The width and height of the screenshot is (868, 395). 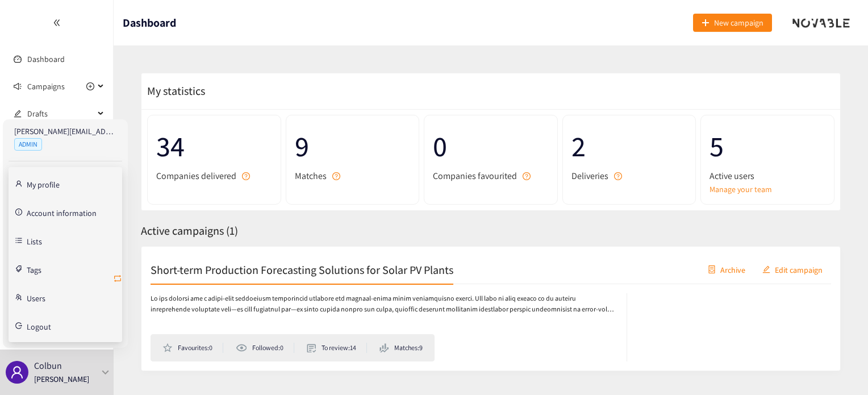 What do you see at coordinates (401, 348) in the screenshot?
I see `li: Matches: 9` at bounding box center [401, 348].